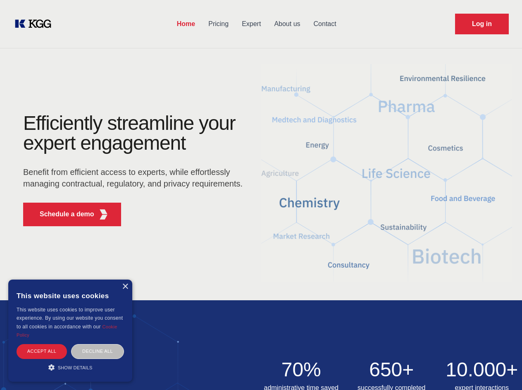 The width and height of the screenshot is (522, 390). Describe the element at coordinates (69, 318) in the screenshot. I see `span: This website uses cookies to improve user experience. By using our website you consent to all coo...` at that location.